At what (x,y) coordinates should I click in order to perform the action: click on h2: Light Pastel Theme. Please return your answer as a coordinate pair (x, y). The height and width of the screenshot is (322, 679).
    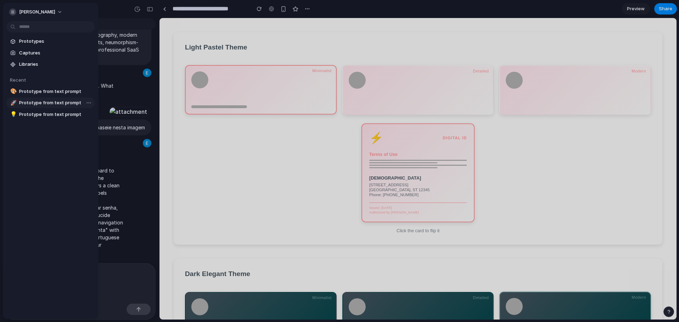
    Looking at the image, I should click on (258, 29).